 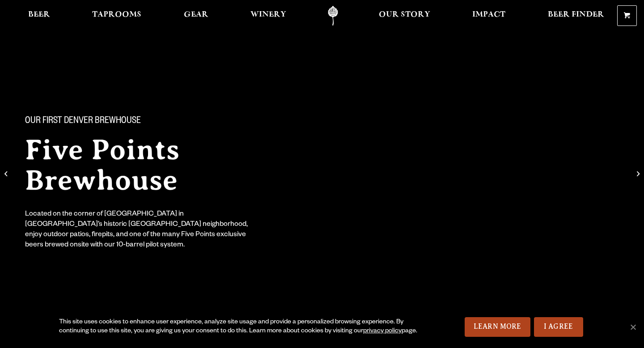 What do you see at coordinates (405, 16) in the screenshot?
I see `a: Our Story` at bounding box center [405, 16].